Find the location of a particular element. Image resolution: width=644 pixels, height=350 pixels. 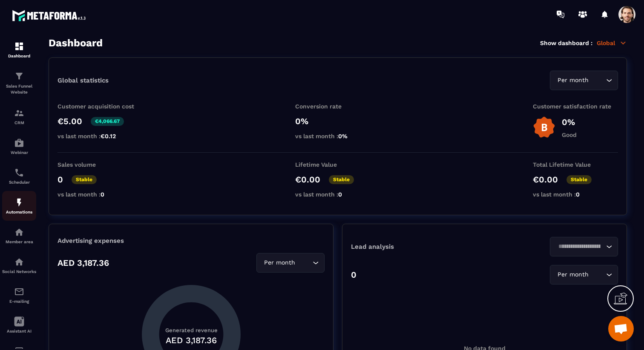

p: Total Lifetime Value is located at coordinates (575, 165).